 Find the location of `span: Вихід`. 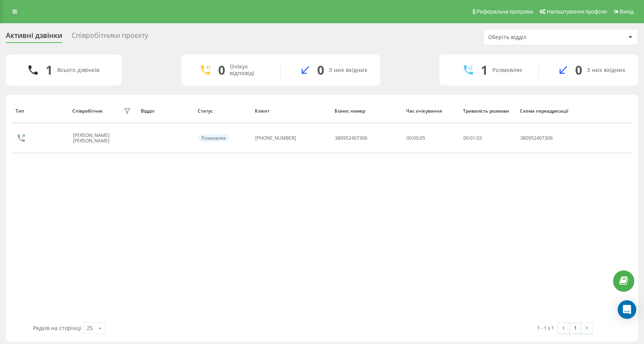

span: Вихід is located at coordinates (627, 11).